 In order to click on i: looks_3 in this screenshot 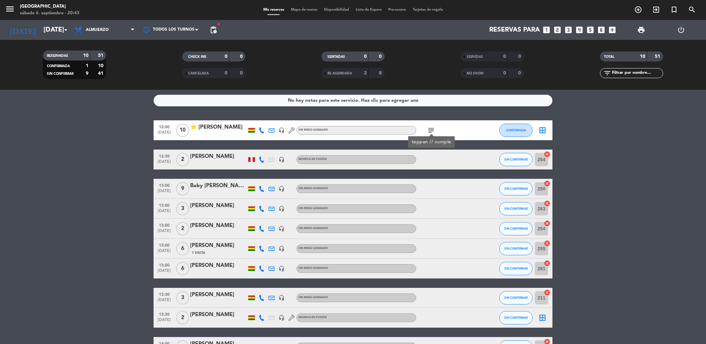, I will do `click(568, 30)`.